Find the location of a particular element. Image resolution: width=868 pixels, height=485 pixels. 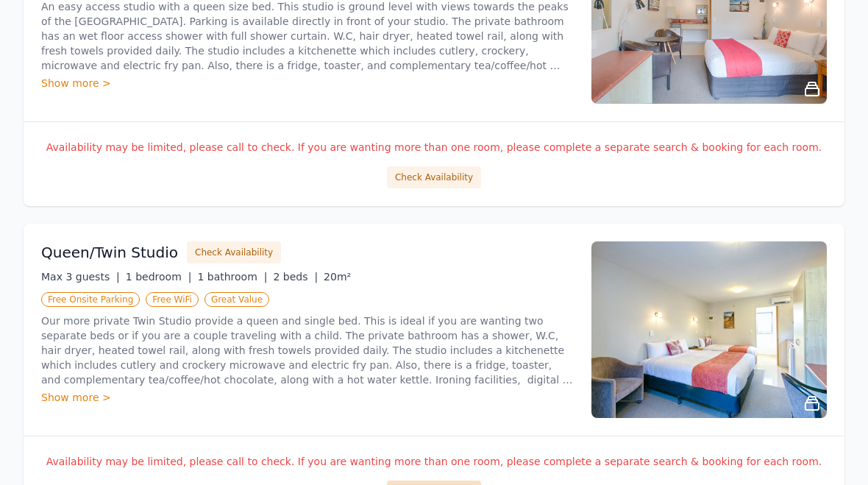

span: Free WiFi is located at coordinates (172, 299).